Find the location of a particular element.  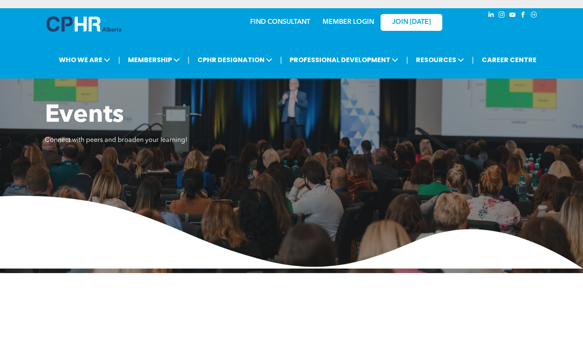

span: CPHR DESIGNATION is located at coordinates (235, 60).